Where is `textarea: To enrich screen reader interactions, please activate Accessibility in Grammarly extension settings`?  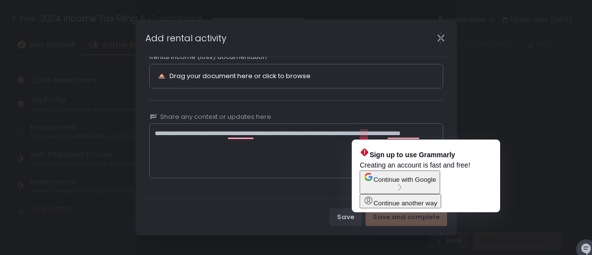 textarea: To enrich screen reader interactions, please activate Accessibility in Grammarly extension settings is located at coordinates (296, 151).